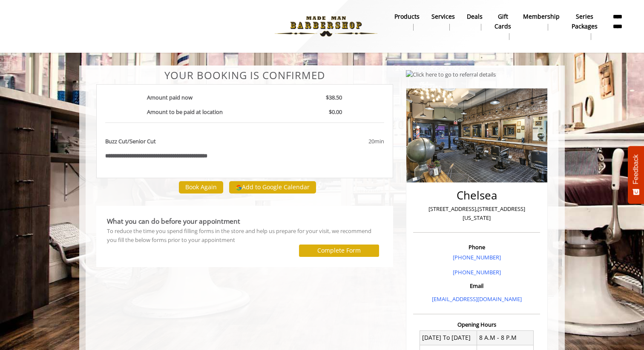 The image size is (644, 350). Describe the element at coordinates (585, 27) in the screenshot. I see `a: Series packagesSeries packages` at that location.